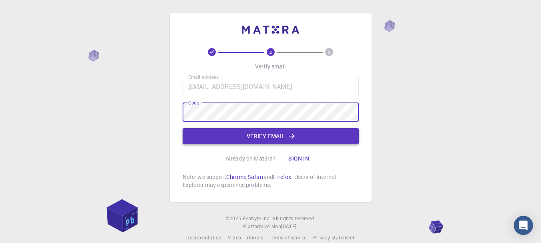 The width and height of the screenshot is (541, 243). Describe the element at coordinates (299, 159) in the screenshot. I see `a: Sign in` at that location.